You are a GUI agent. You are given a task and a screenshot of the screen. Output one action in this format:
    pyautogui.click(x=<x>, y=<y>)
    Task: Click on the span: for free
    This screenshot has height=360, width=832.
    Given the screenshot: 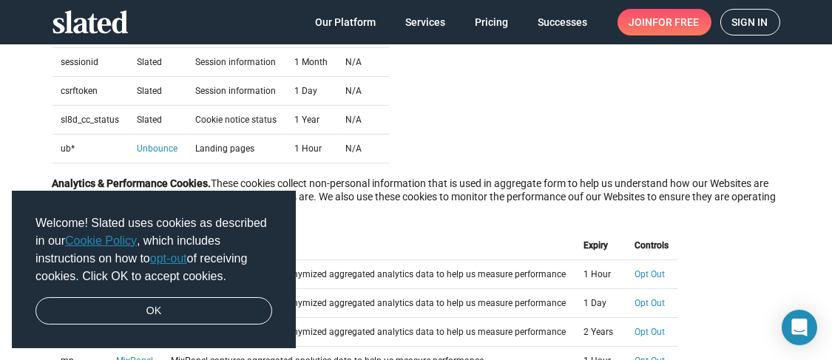 What is the action you would take?
    pyautogui.click(x=676, y=22)
    